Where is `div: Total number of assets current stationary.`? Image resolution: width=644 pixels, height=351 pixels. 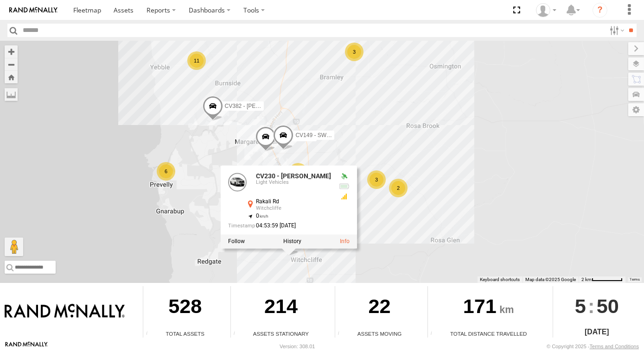
div: Total number of assets current stationary. is located at coordinates (238, 334).